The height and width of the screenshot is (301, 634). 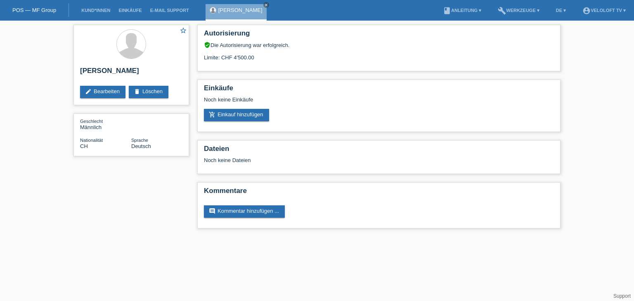 What do you see at coordinates (212, 115) in the screenshot?
I see `i: add_shopping_cart` at bounding box center [212, 115].